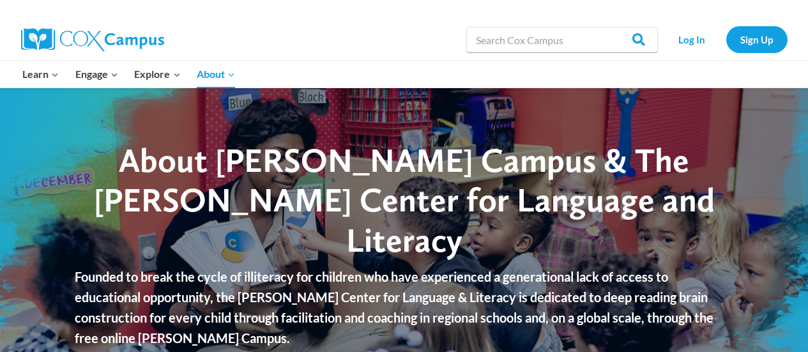  Describe the element at coordinates (40, 74) in the screenshot. I see `span: Learn` at that location.